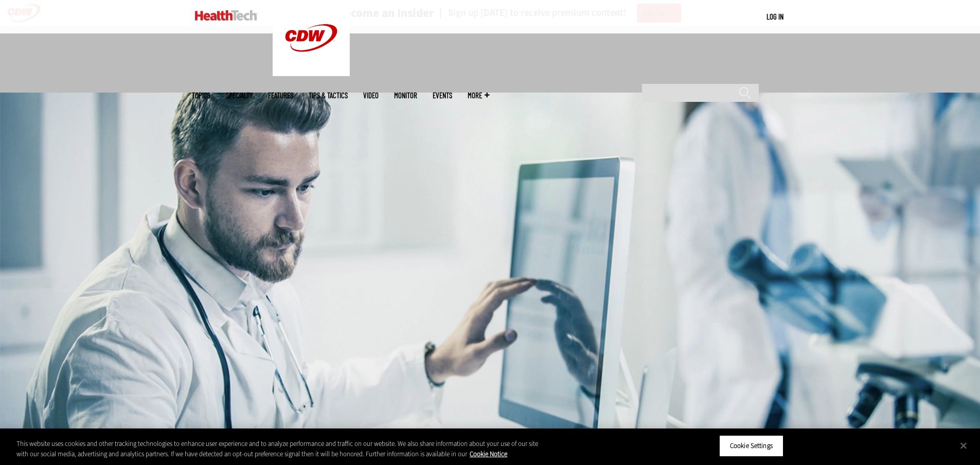  Describe the element at coordinates (442, 95) in the screenshot. I see `a: Events` at that location.